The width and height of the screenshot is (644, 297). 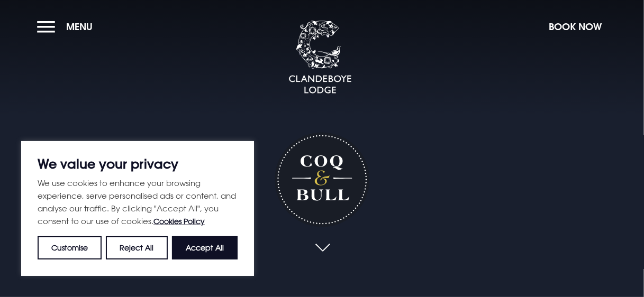 What do you see at coordinates (138, 202) in the screenshot?
I see `p: We use cookies to enhance your browsing experience, serve personalised ads or content, and analys...` at bounding box center [138, 202].